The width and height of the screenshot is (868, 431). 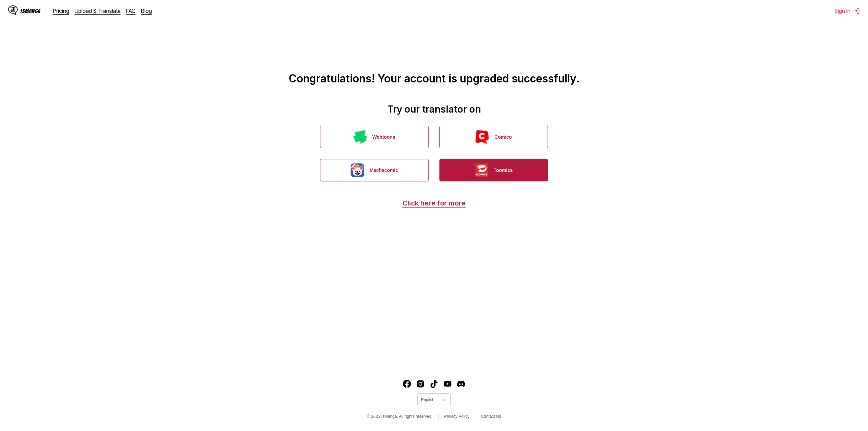 I want to click on h2: Try our translator on, so click(x=434, y=109).